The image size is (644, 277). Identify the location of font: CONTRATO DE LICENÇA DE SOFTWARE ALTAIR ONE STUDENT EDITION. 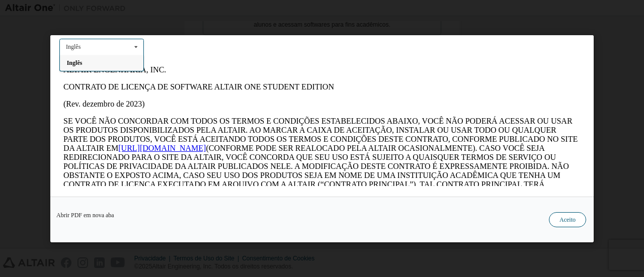
(139, 25).